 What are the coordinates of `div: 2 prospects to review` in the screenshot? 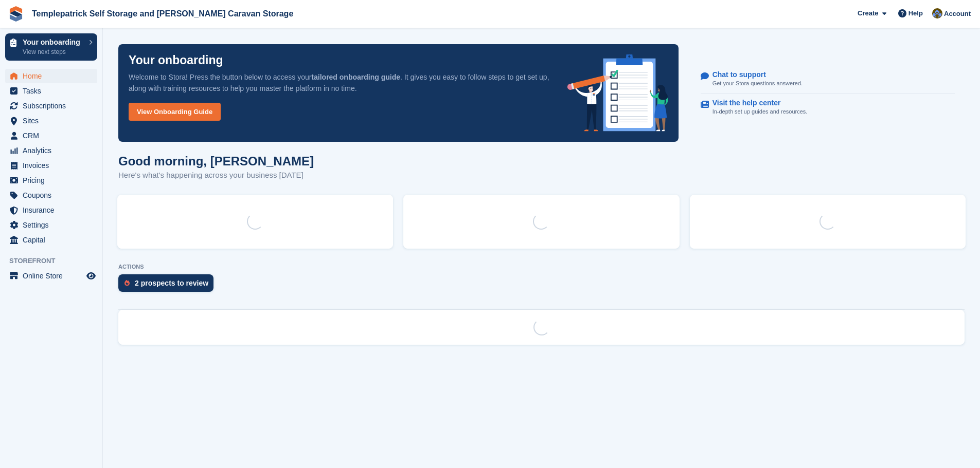 It's located at (171, 283).